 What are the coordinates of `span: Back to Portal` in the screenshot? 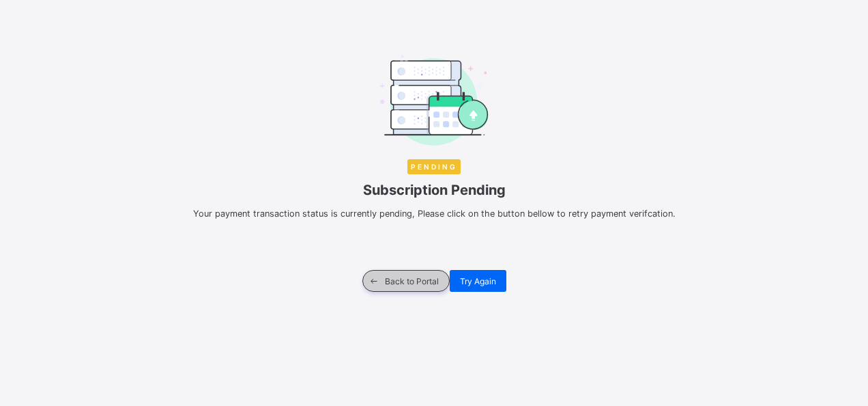 It's located at (412, 280).